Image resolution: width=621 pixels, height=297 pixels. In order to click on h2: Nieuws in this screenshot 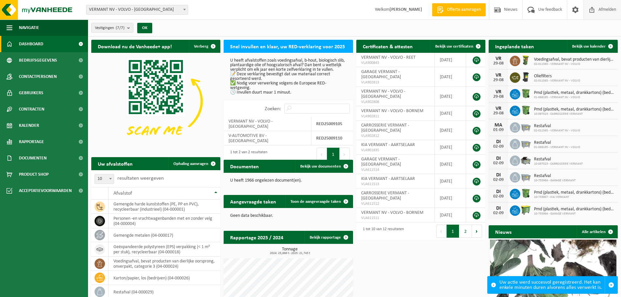, I will do `click(503, 231)`.